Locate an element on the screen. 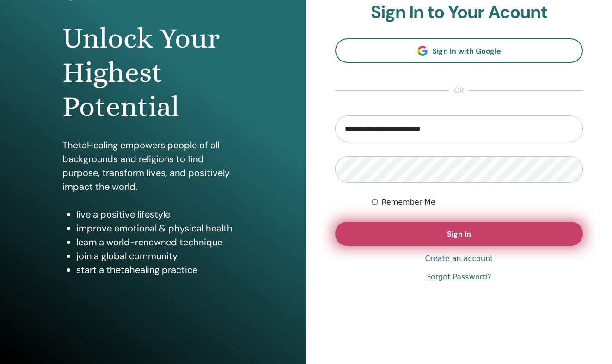 Image resolution: width=612 pixels, height=364 pixels. li: start a thetahealing practice is located at coordinates (160, 269).